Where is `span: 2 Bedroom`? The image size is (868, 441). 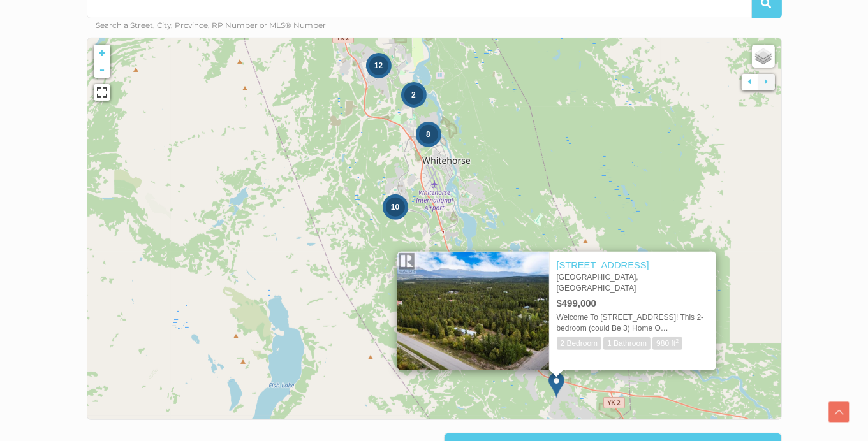 span: 2 Bedroom is located at coordinates (579, 343).